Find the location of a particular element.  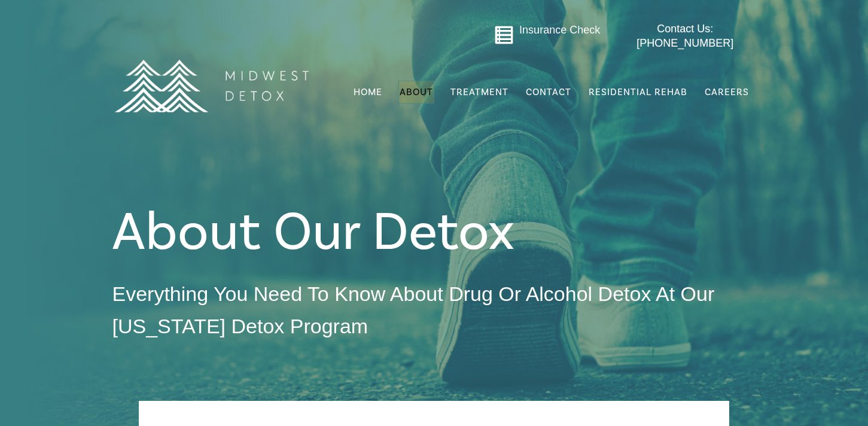

img: MD Logo Horitzontal white-01 (1) (1) is located at coordinates (211, 85).